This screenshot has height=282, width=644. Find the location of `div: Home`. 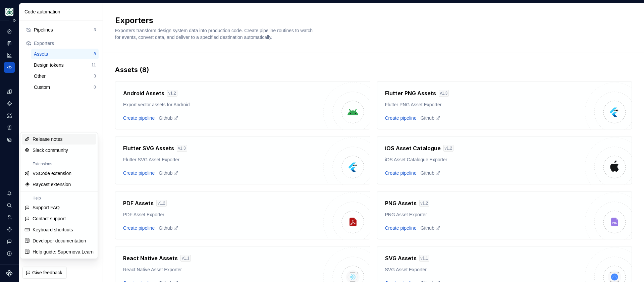

div: Home is located at coordinates (9, 31).